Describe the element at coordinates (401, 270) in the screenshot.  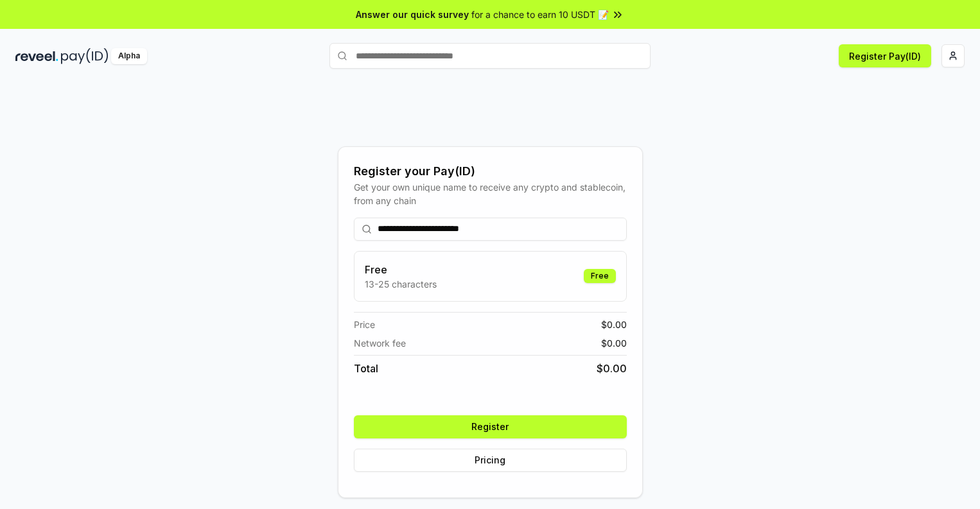
I see `h3: Free` at that location.